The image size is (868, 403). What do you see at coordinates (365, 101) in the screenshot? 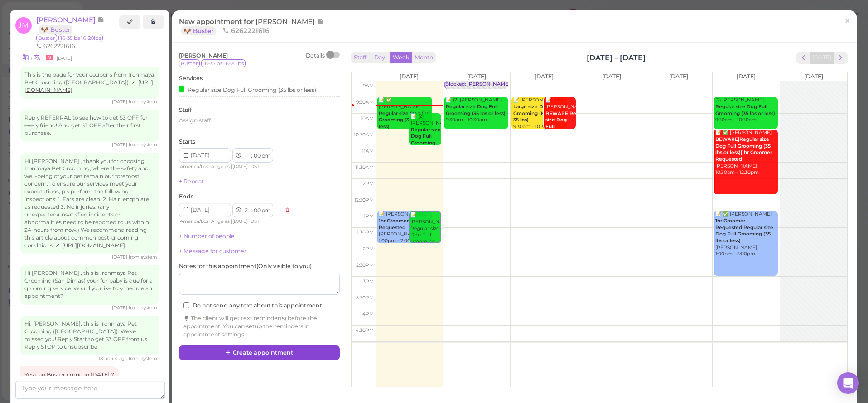
I see `span: 9:30am` at bounding box center [365, 101].